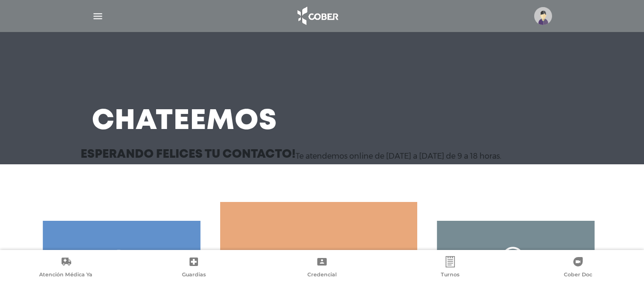 The width and height of the screenshot is (644, 282). Describe the element at coordinates (65, 275) in the screenshot. I see `span: Atención Médica Ya` at that location.